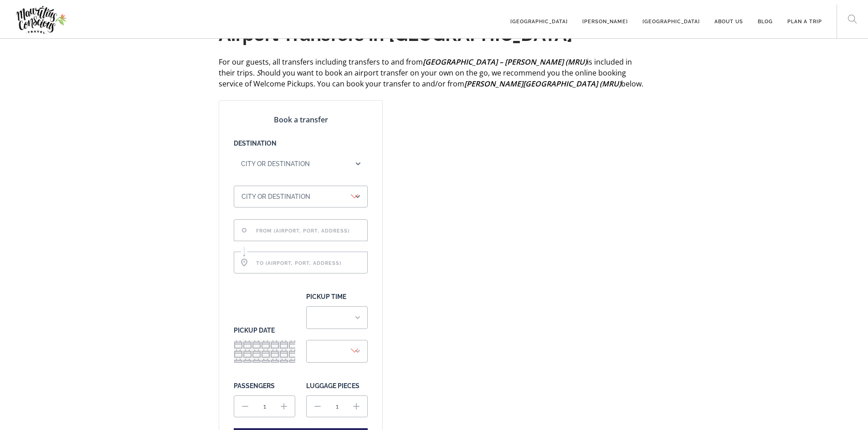 The width and height of the screenshot is (868, 430). Describe the element at coordinates (41, 19) in the screenshot. I see `img: Mauritius Conscious Travel` at that location.